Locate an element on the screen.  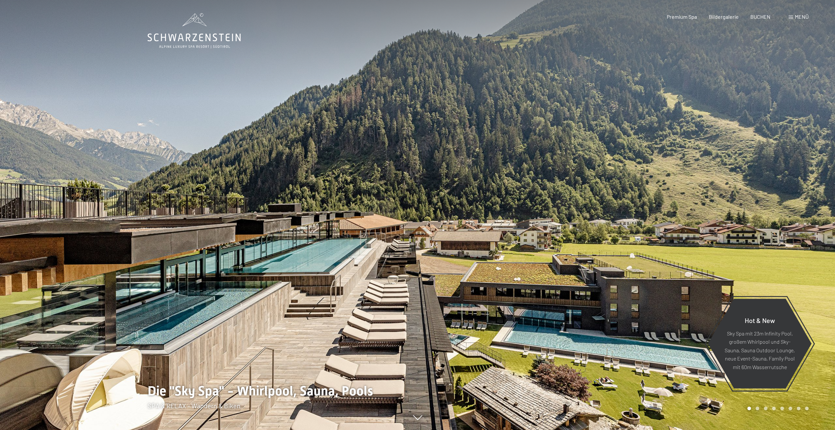
div: Carousel Page 2 is located at coordinates (757, 409).